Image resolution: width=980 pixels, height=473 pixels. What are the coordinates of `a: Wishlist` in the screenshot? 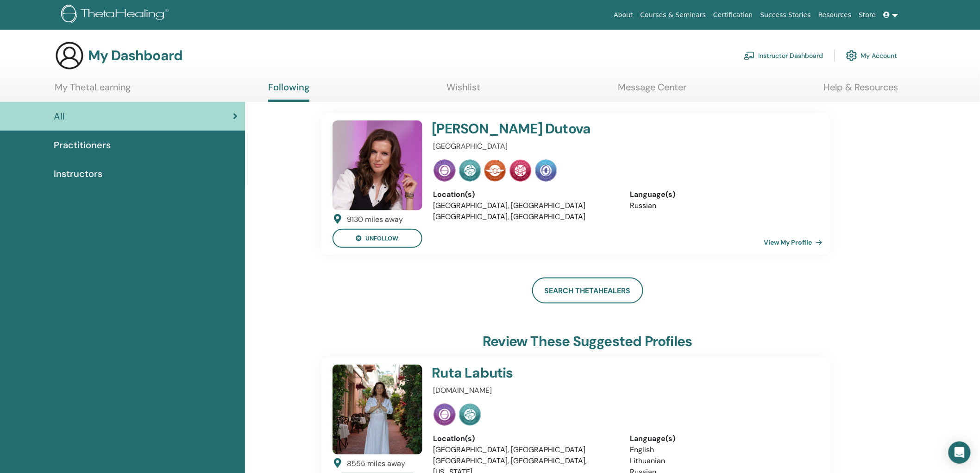 It's located at (464, 91).